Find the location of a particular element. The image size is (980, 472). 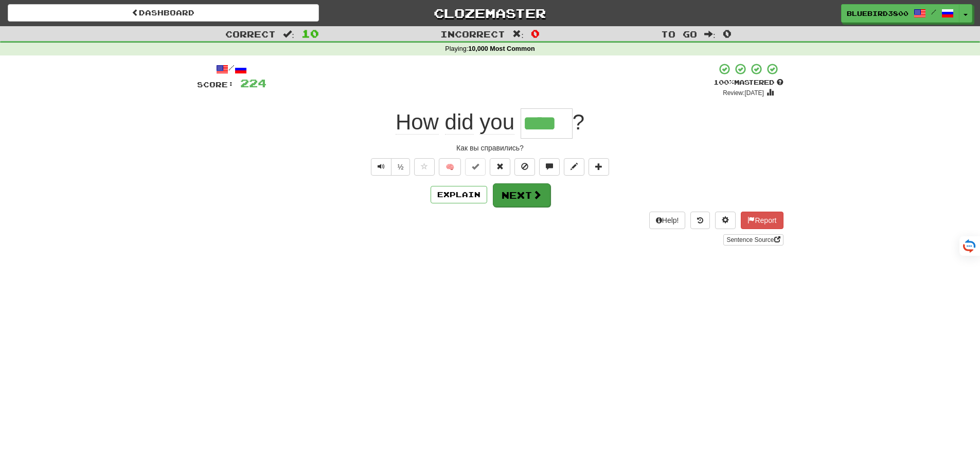

span: Correct is located at coordinates (251, 34).